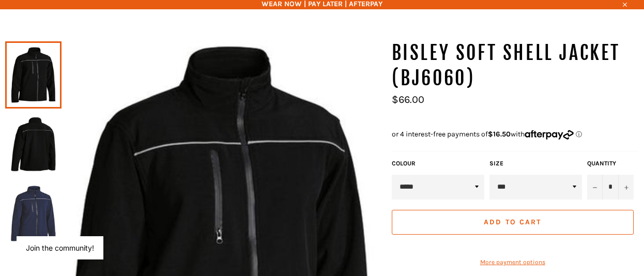 The width and height of the screenshot is (644, 276). I want to click on label: Size, so click(536, 163).